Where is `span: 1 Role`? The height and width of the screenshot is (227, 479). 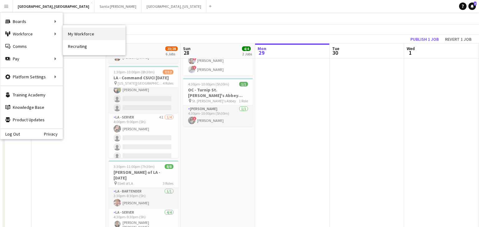 span: 1 Role is located at coordinates (243, 101).